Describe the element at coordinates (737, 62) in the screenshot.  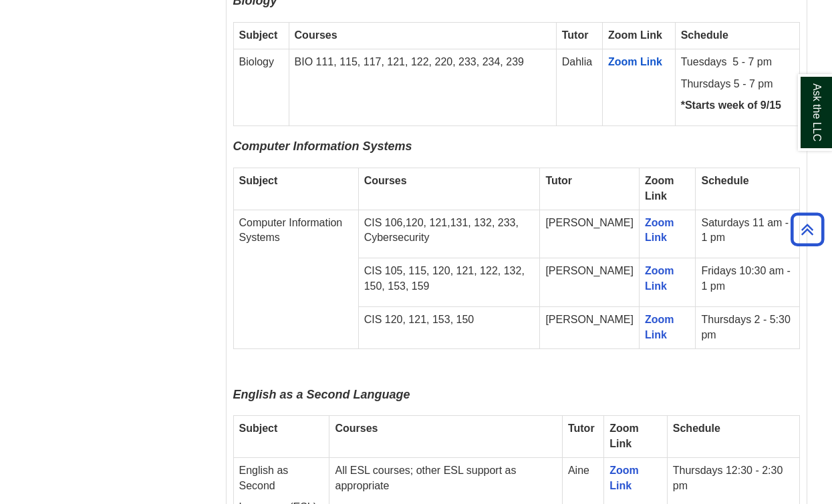
I see `p: Tuesdays 5 - 7 pm` at that location.